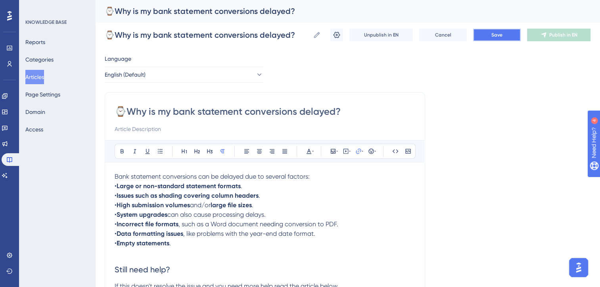 The height and width of the screenshot is (287, 600). What do you see at coordinates (150, 233) in the screenshot?
I see `strong: Data formatting issues` at bounding box center [150, 233].